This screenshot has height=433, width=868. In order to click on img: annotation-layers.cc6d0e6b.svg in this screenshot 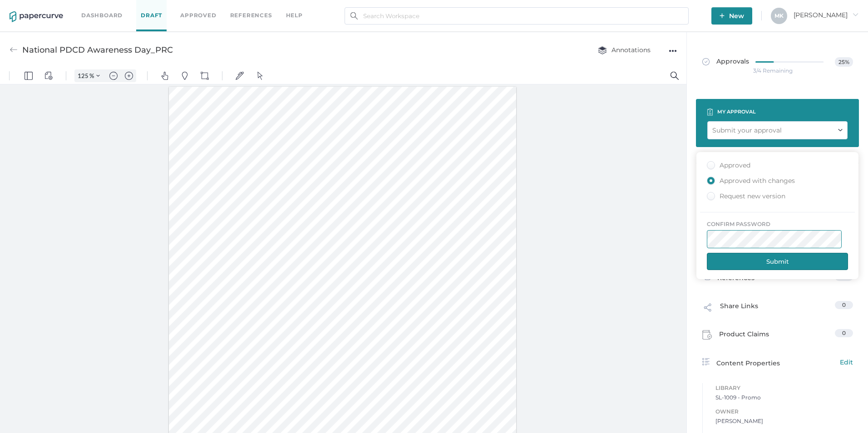, I will do `click(603, 50)`.